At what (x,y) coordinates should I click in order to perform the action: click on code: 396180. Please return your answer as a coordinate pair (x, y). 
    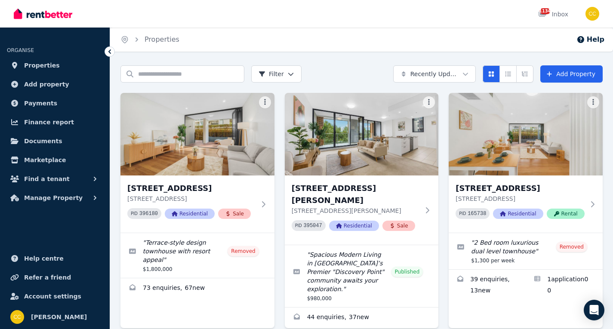
    Looking at the image, I should click on (148, 214).